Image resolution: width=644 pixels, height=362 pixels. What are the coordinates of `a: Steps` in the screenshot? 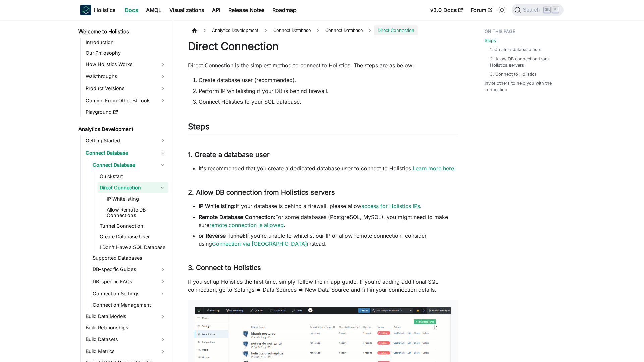 It's located at (491, 40).